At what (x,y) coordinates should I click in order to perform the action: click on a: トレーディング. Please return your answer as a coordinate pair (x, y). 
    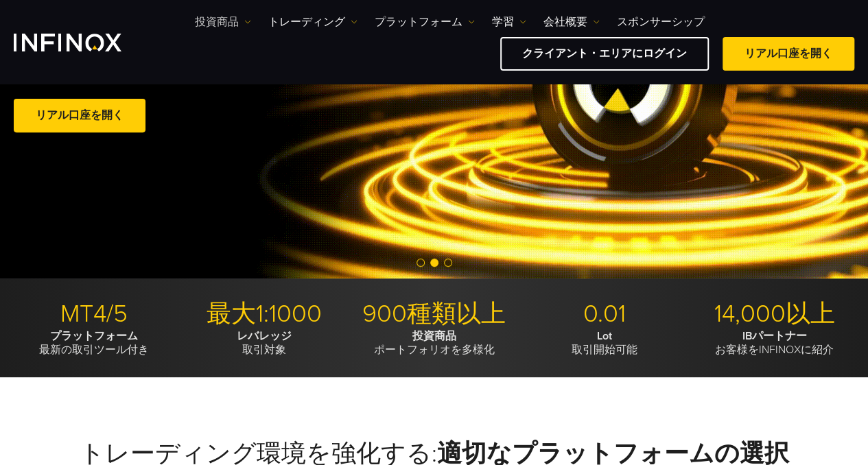
    Looking at the image, I should click on (313, 22).